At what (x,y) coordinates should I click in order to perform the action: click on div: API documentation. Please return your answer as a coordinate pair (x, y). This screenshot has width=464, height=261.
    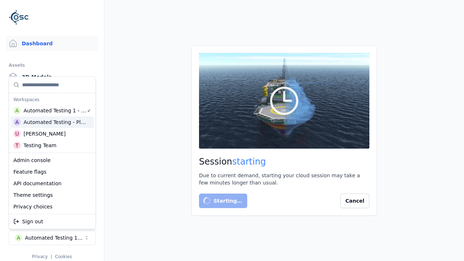
    Looking at the image, I should click on (52, 183).